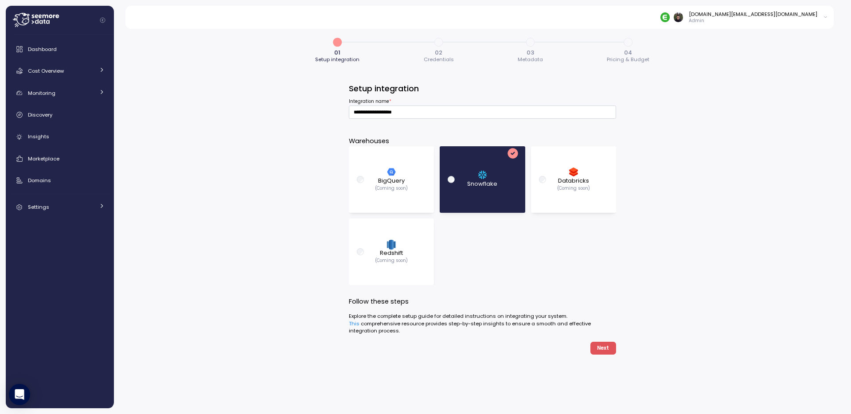  I want to click on span: Discovery, so click(40, 115).